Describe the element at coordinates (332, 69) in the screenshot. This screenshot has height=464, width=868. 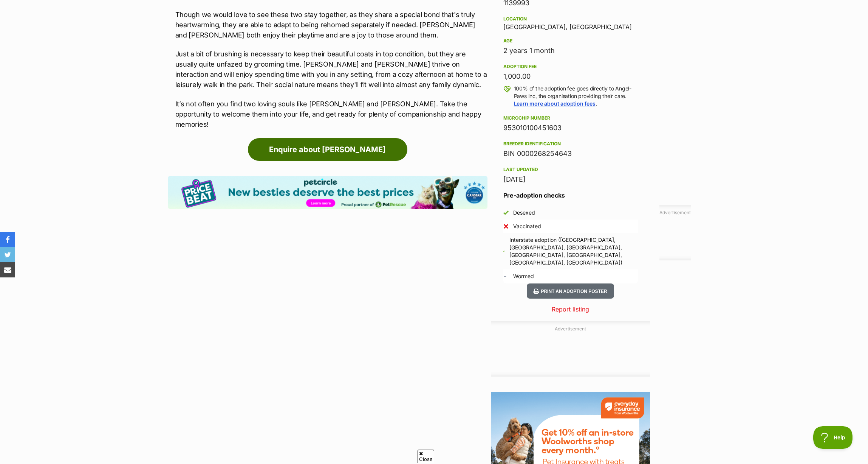
I see `p: Just a bit of brushing is necessary to keep their beautiful coats in top condition, but they are ...` at that location.